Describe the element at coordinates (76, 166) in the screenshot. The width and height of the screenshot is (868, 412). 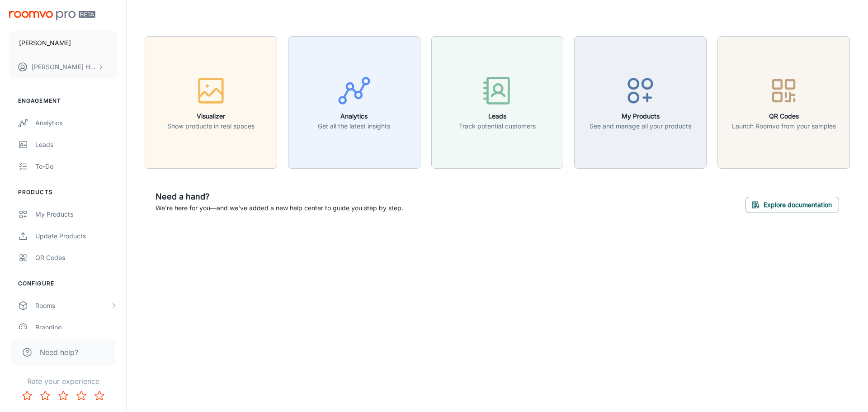
I see `div: To-do` at that location.